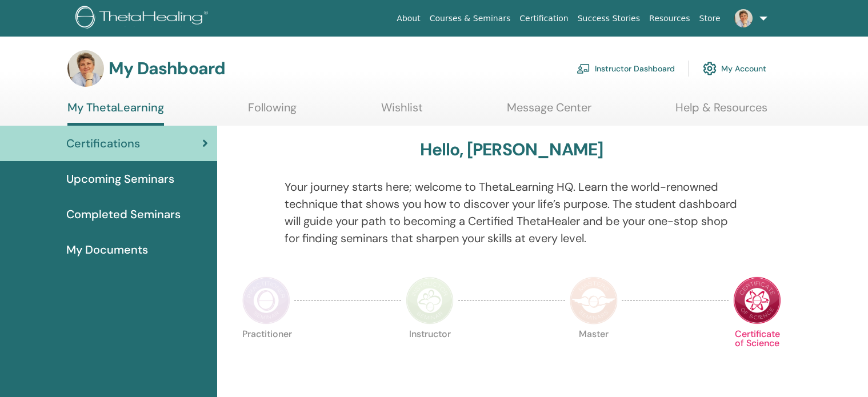 The width and height of the screenshot is (868, 397). I want to click on p: Certificate of Science, so click(757, 354).